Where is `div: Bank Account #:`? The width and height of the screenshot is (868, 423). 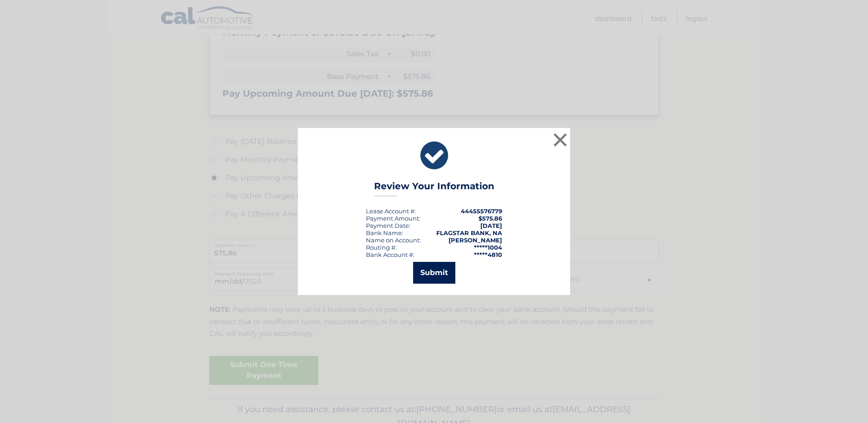
div: Bank Account #: is located at coordinates (390, 255).